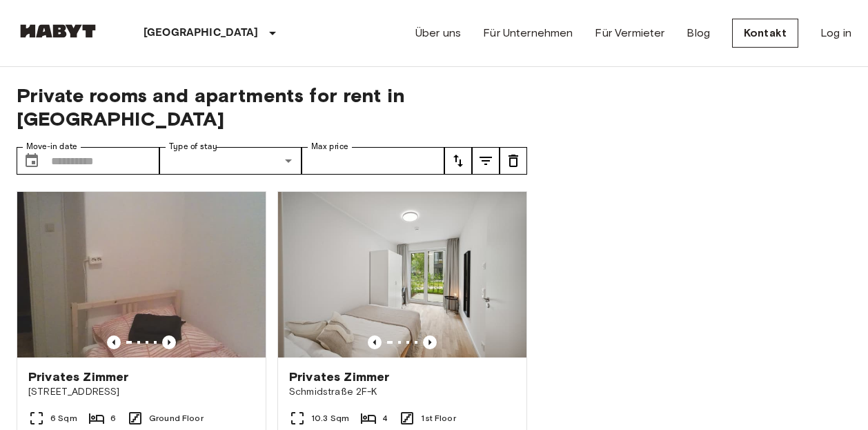 The height and width of the screenshot is (430, 868). I want to click on img: Marketing picture of unit DE-01-260-004-01, so click(402, 275).